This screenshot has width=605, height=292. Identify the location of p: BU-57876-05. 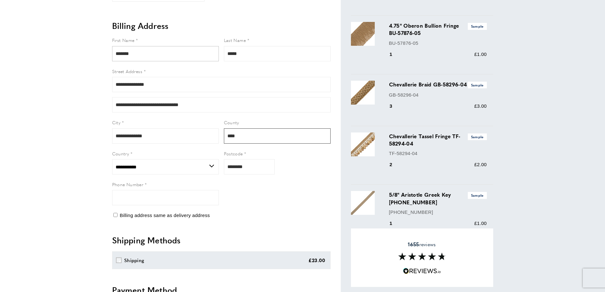
(438, 43).